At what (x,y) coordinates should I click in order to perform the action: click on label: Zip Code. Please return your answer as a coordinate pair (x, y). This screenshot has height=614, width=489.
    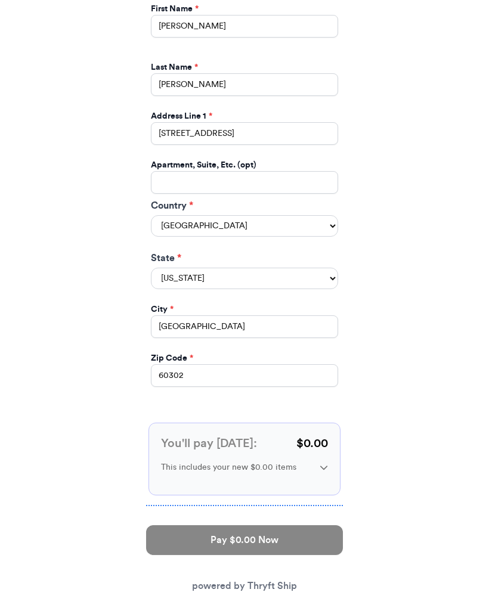
    Looking at the image, I should click on (172, 359).